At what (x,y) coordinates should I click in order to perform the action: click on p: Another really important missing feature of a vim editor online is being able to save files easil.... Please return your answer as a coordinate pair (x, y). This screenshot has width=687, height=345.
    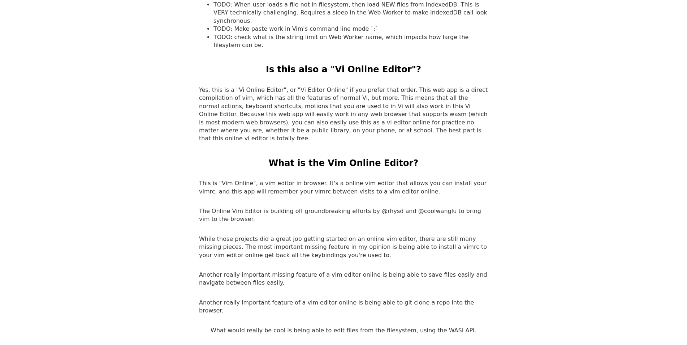
    Looking at the image, I should click on (344, 279).